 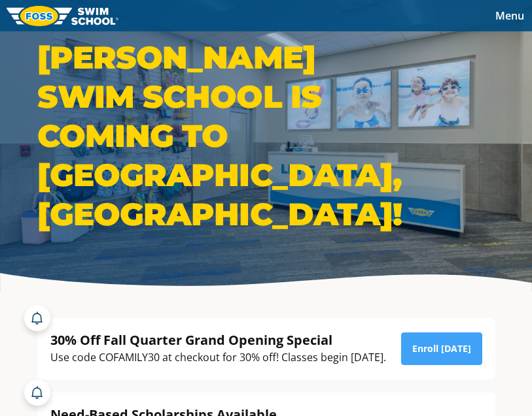 What do you see at coordinates (218, 340) in the screenshot?
I see `div: 30% Off Fall Quarter Grand Opening Special` at bounding box center [218, 340].